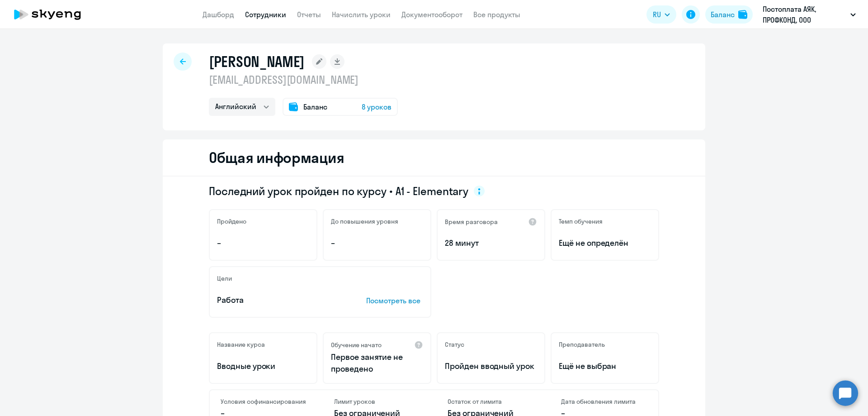  What do you see at coordinates (805, 15) in the screenshot?
I see `p: Постоплата АЯК, ПРОФКОНД, ООО` at bounding box center [805, 15].